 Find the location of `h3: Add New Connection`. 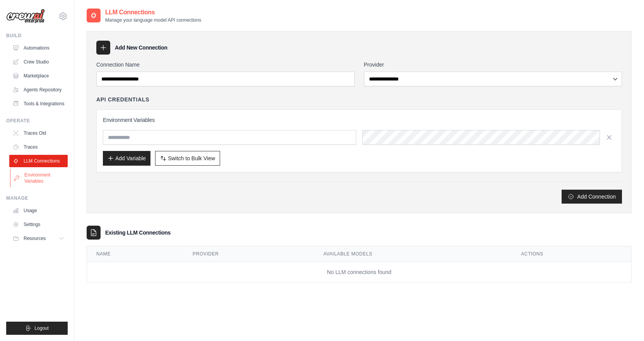

h3: Add New Connection is located at coordinates (141, 48).